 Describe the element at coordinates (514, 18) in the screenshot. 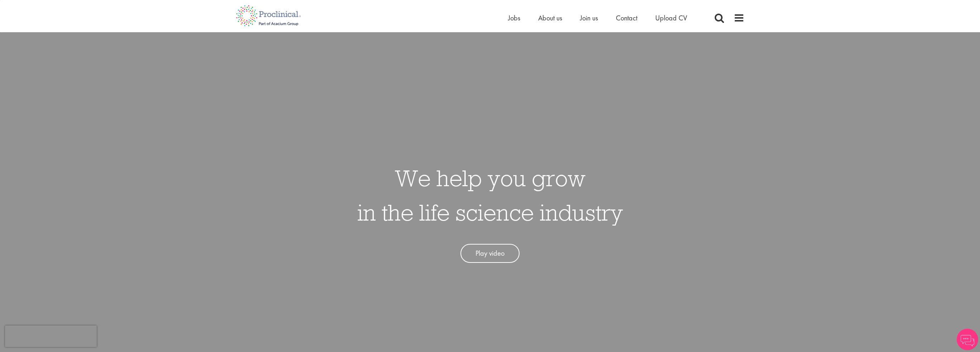

I see `span: Jobs` at that location.